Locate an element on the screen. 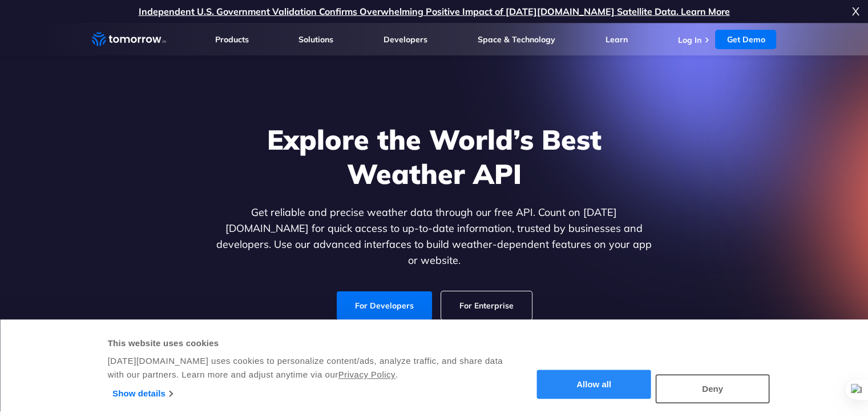 Image resolution: width=868 pixels, height=417 pixels. a: Developers is located at coordinates (405, 40).